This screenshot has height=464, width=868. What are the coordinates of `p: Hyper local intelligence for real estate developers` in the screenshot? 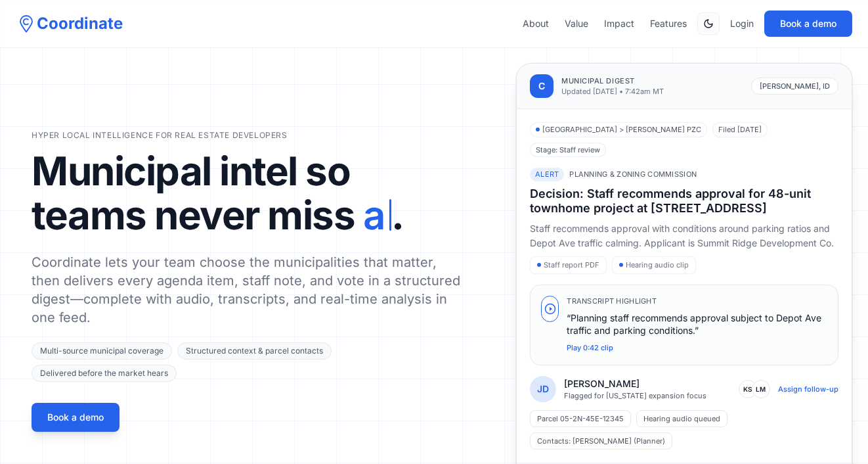 It's located at (249, 136).